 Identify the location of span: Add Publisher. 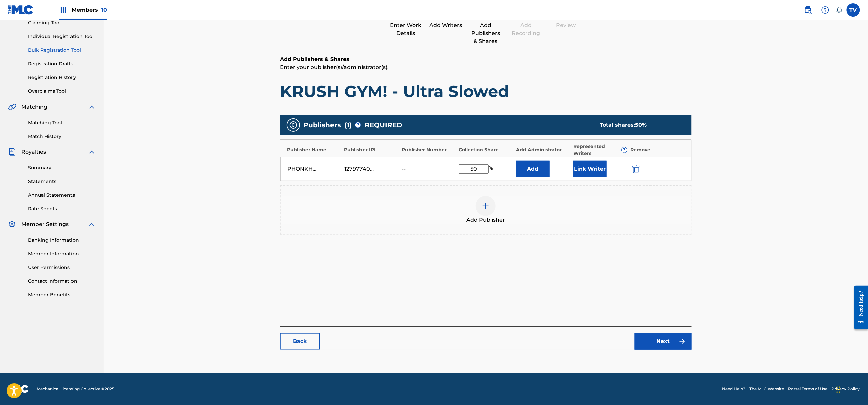
(486, 220).